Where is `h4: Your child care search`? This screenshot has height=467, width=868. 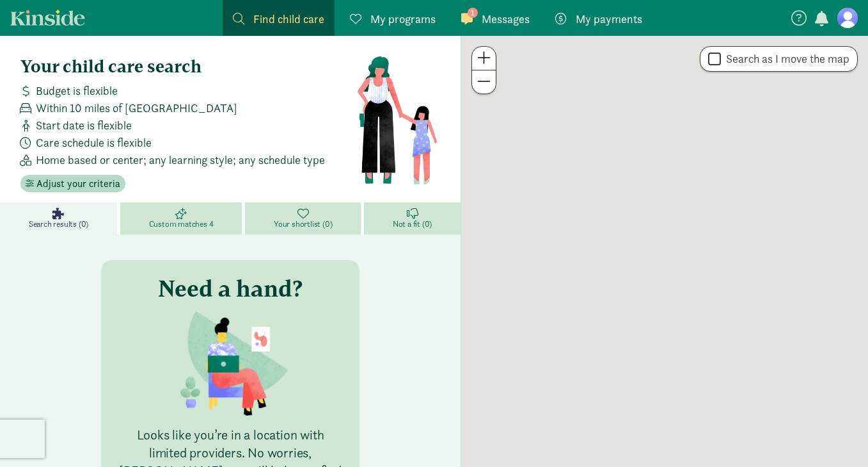
h4: Your child care search is located at coordinates (188, 67).